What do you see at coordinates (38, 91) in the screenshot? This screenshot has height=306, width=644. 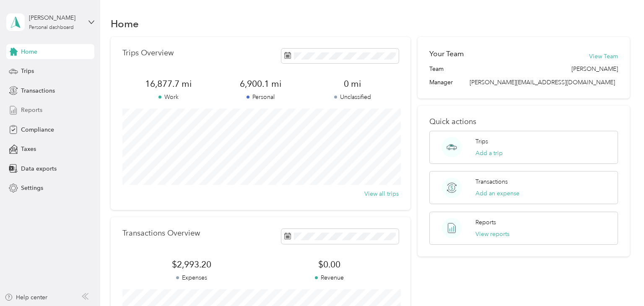 I see `span: Transactions` at bounding box center [38, 91].